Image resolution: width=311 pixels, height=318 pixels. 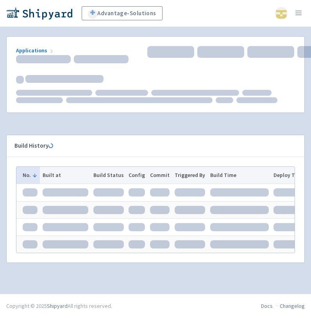 I want to click on th: Triggered By, so click(x=190, y=175).